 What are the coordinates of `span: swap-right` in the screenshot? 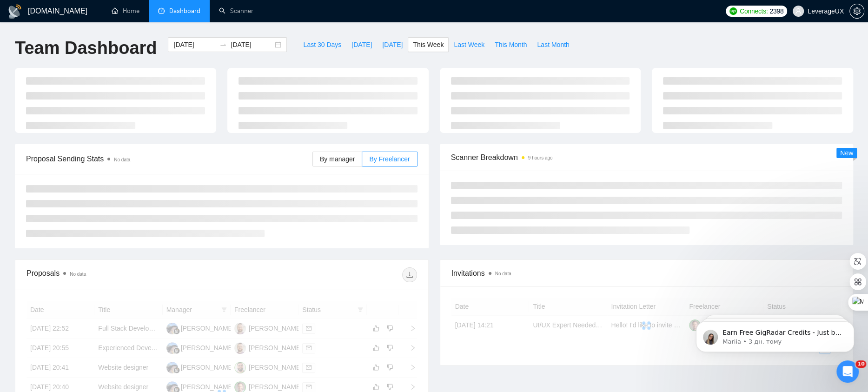 It's located at (223, 45).